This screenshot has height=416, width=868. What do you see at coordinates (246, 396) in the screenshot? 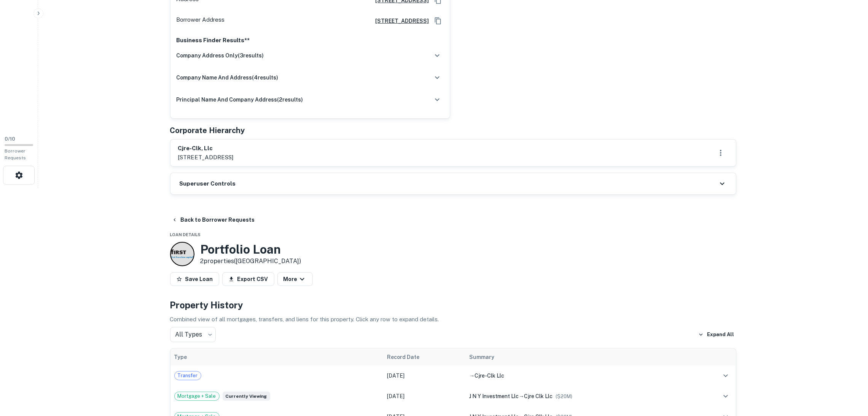
I see `span: Currently viewing` at bounding box center [246, 396].